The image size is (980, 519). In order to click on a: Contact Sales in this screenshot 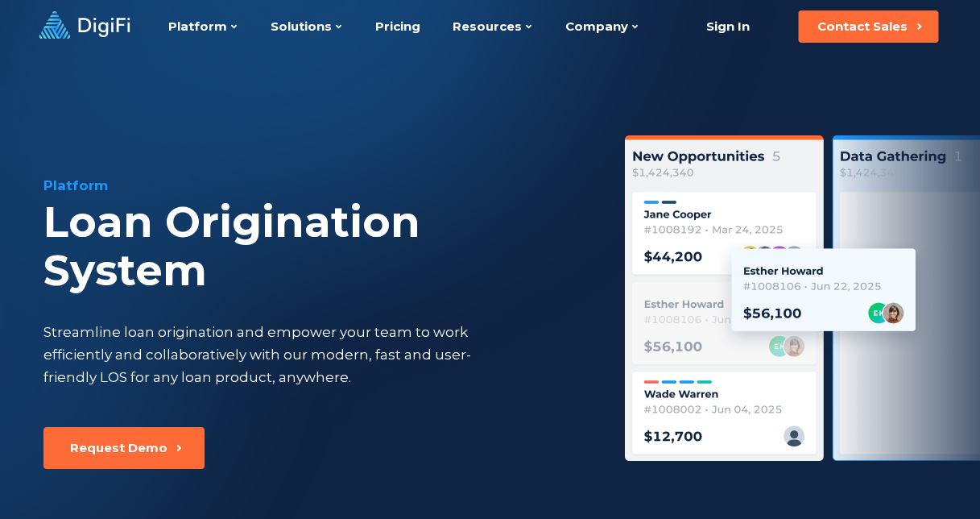, I will do `click(868, 27)`.